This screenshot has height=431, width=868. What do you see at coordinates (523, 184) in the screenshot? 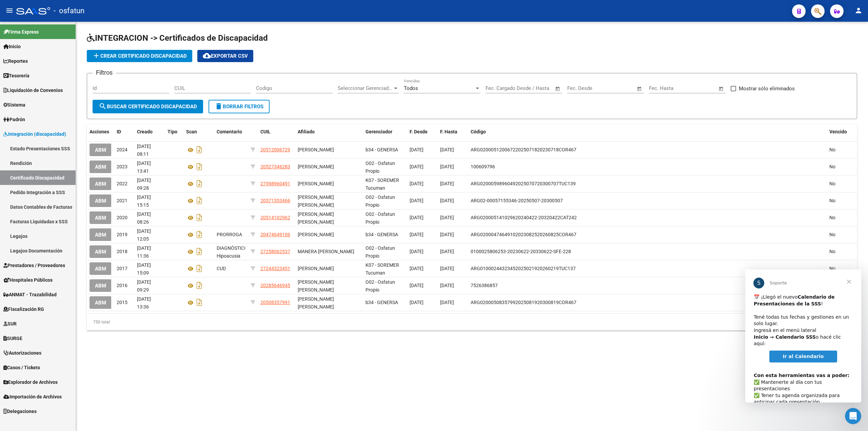
I see `span: ARG02000598960492025070720300707TUC139` at bounding box center [523, 184].